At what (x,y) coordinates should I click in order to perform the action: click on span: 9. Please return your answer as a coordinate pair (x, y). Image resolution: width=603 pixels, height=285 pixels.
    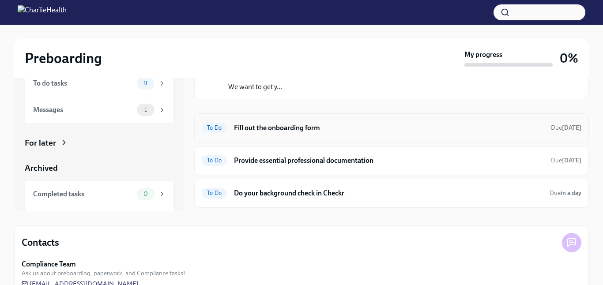
    Looking at the image, I should click on (145, 83).